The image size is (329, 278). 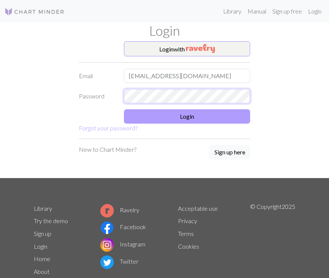 What do you see at coordinates (107, 228) in the screenshot?
I see `img: Facebook logo` at bounding box center [107, 228].